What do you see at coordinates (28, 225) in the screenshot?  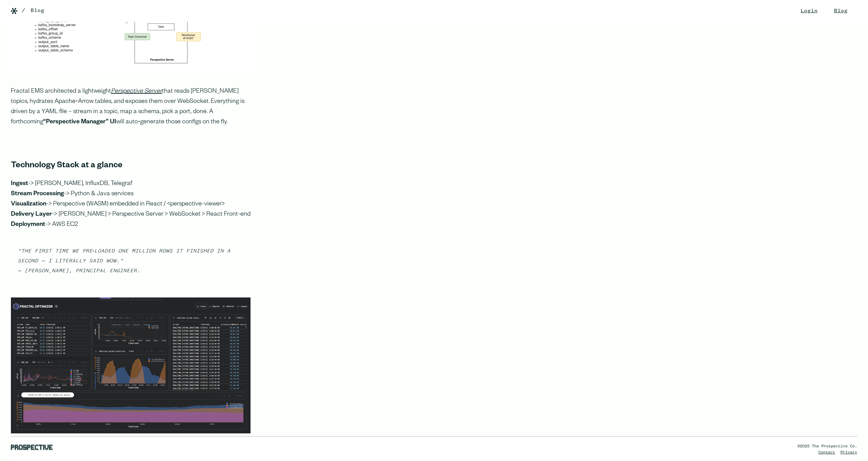 I see `strong: Deployment` at bounding box center [28, 225].